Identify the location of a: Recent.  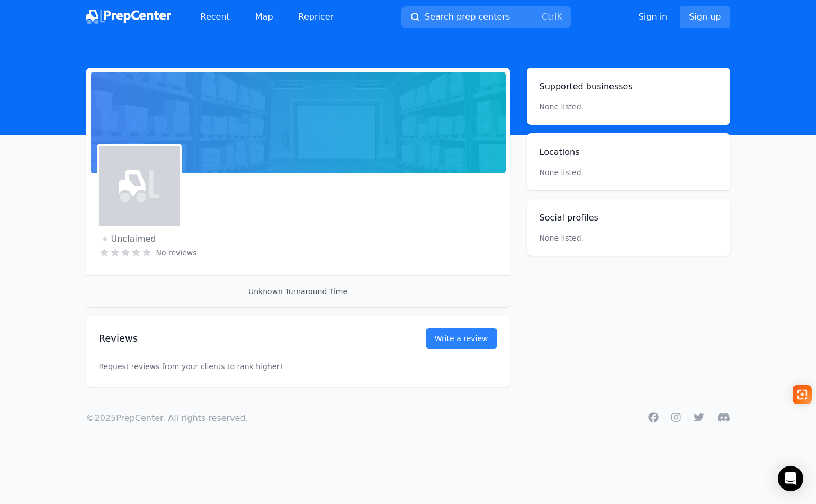
(215, 17).